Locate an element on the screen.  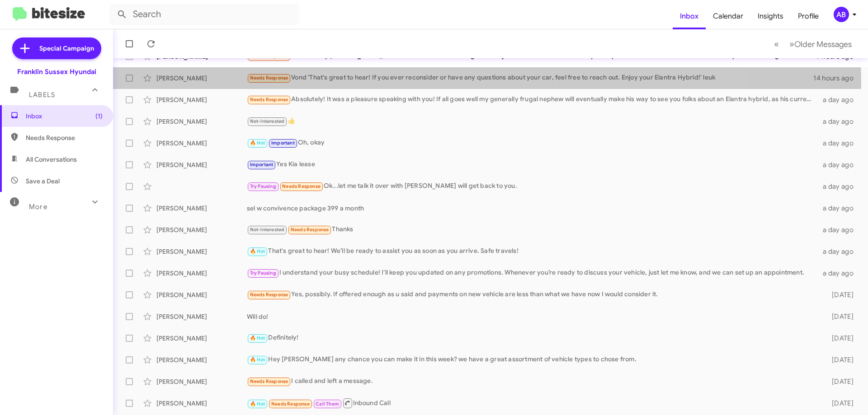
span: Profile is located at coordinates (808, 16).